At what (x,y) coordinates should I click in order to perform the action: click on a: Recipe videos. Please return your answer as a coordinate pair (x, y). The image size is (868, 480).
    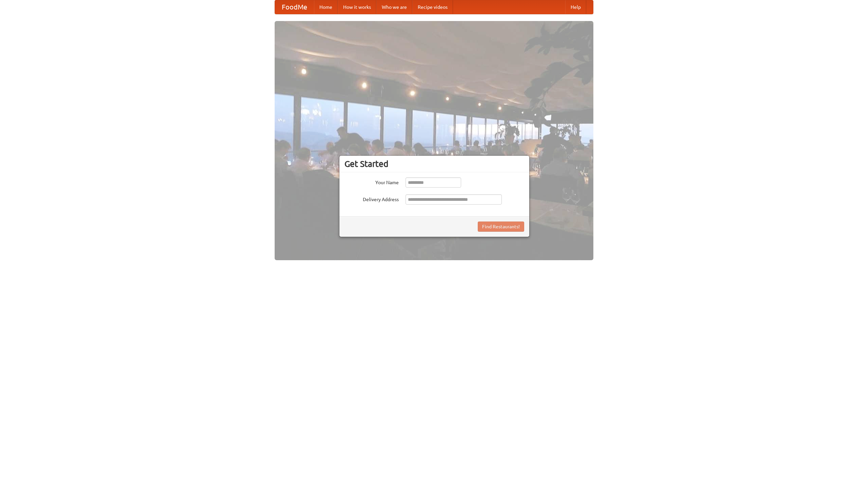
    Looking at the image, I should click on (433, 7).